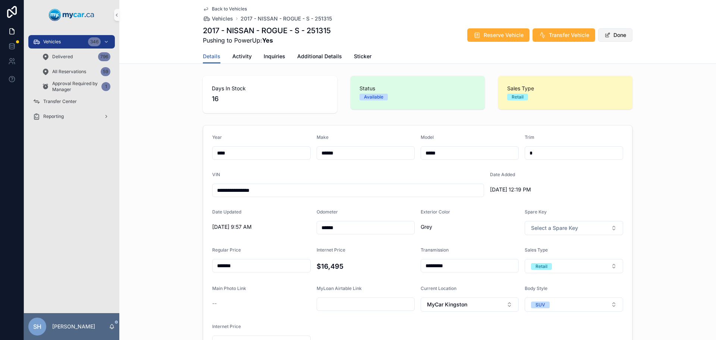  I want to click on span: Odometer, so click(327, 211).